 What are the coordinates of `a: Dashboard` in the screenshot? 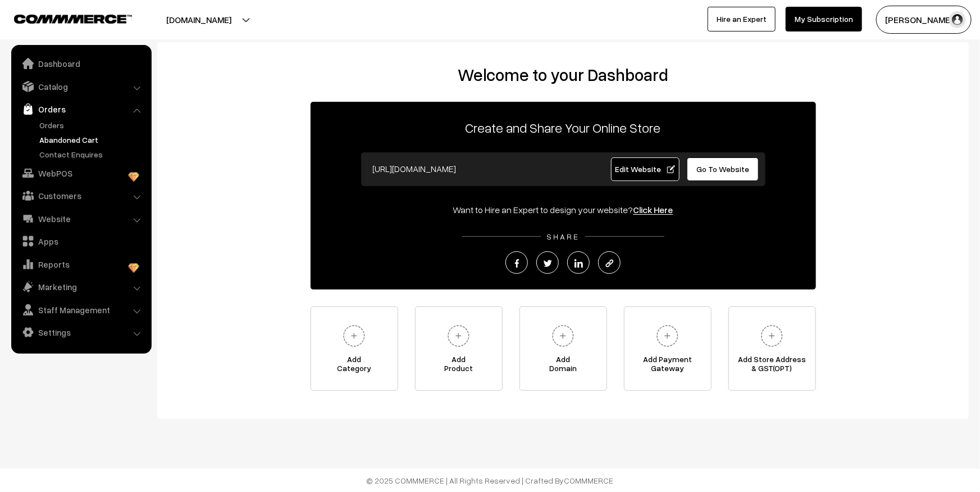 It's located at (81, 64).